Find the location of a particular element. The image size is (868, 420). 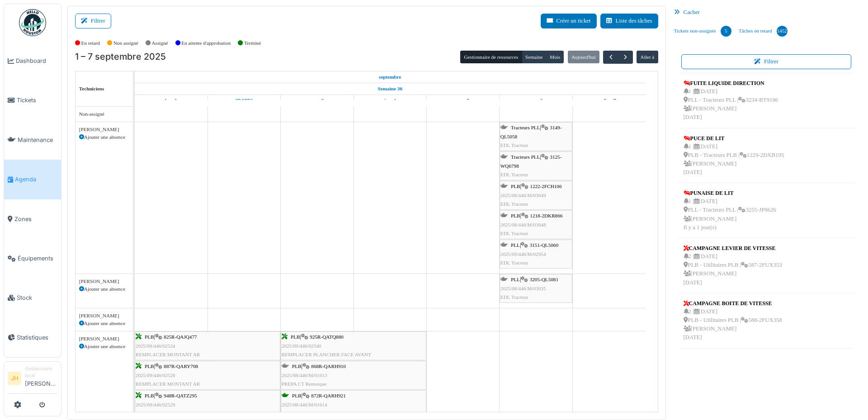

h2: 1 – 7 septembre 2025 is located at coordinates (120, 57).